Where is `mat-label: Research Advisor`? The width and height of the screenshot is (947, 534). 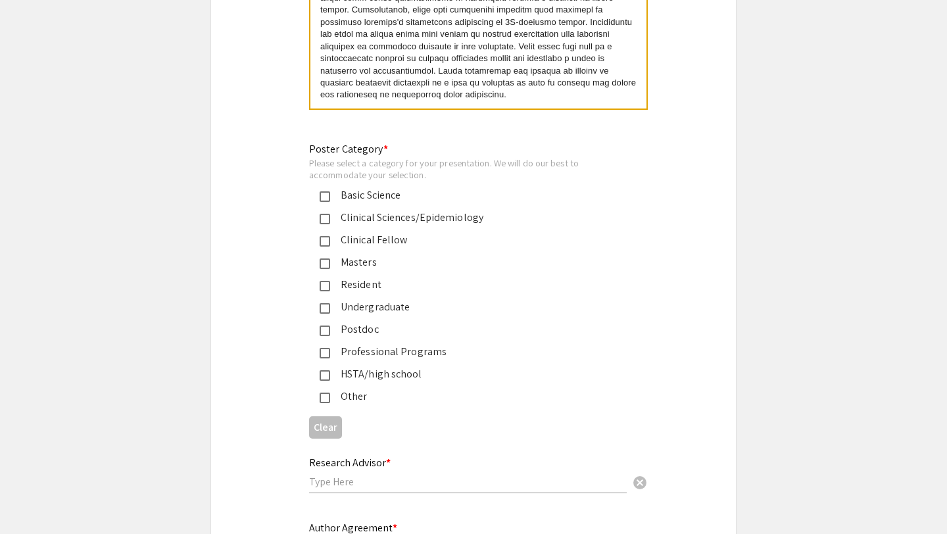 mat-label: Research Advisor is located at coordinates (350, 462).